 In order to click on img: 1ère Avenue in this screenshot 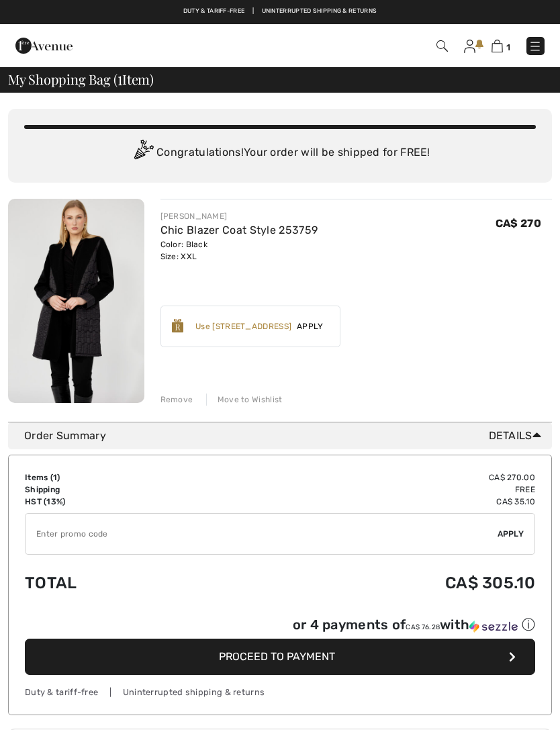, I will do `click(44, 46)`.